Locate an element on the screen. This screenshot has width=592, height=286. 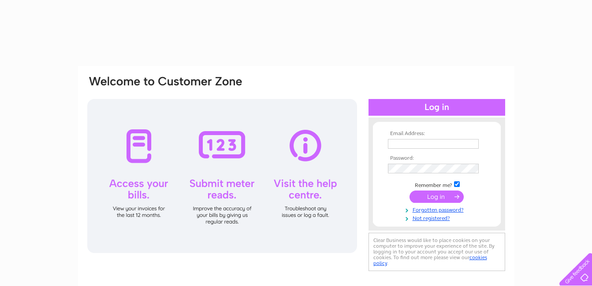
a: Forgotten password? is located at coordinates (437, 209).